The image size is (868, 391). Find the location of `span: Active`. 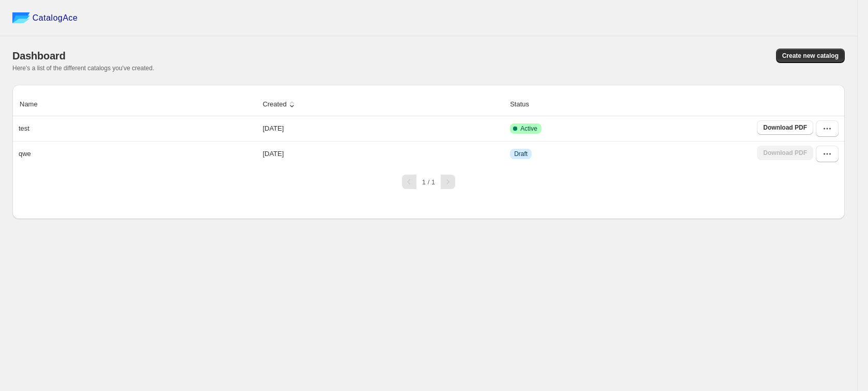

span: Active is located at coordinates (529, 128).